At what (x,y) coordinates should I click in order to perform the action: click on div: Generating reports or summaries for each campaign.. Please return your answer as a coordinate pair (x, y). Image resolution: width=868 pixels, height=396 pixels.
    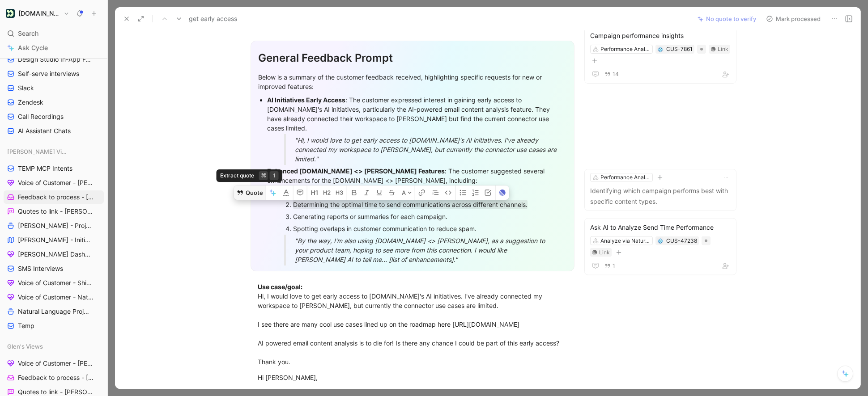
    Looking at the image, I should click on (422, 216).